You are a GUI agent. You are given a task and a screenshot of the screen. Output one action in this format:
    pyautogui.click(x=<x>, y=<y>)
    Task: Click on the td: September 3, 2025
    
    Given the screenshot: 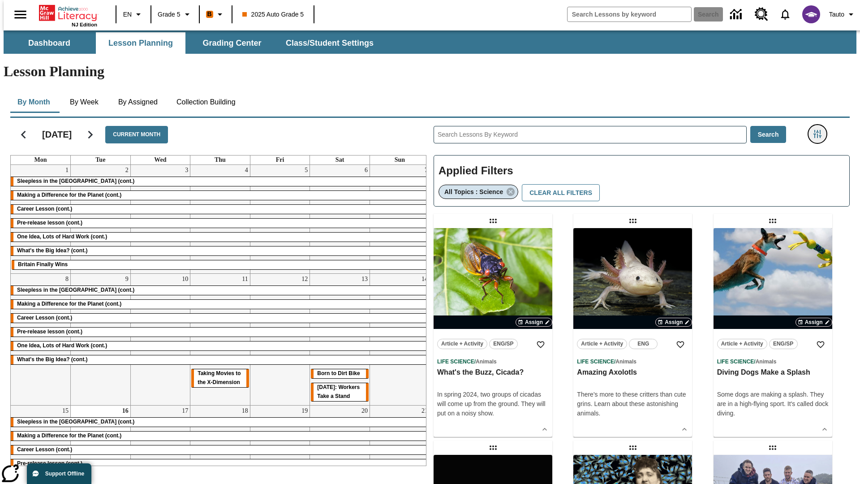 What is the action you would take?
    pyautogui.click(x=160, y=219)
    